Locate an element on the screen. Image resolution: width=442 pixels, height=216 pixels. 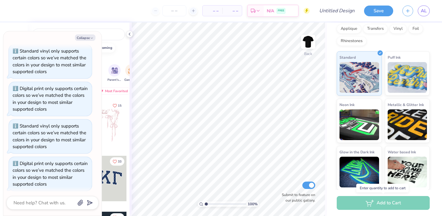
div: filter for Game Day is located at coordinates (132, 73).